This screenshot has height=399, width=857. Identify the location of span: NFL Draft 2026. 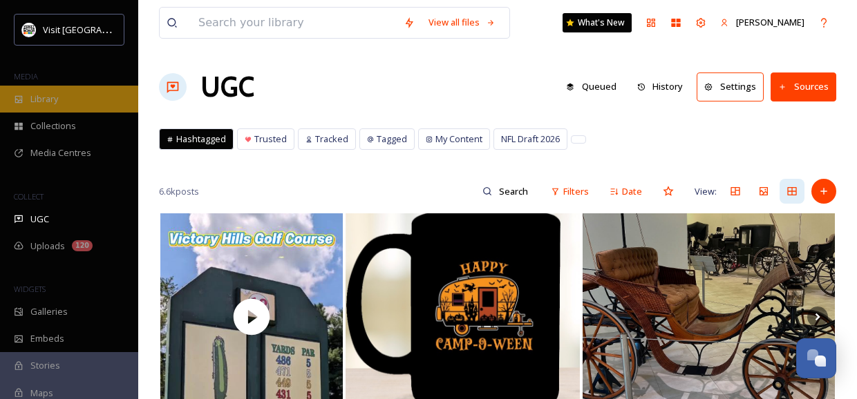
(530, 139).